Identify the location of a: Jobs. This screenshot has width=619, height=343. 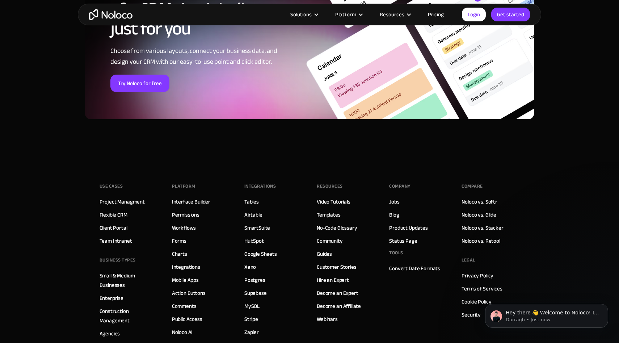
(394, 201).